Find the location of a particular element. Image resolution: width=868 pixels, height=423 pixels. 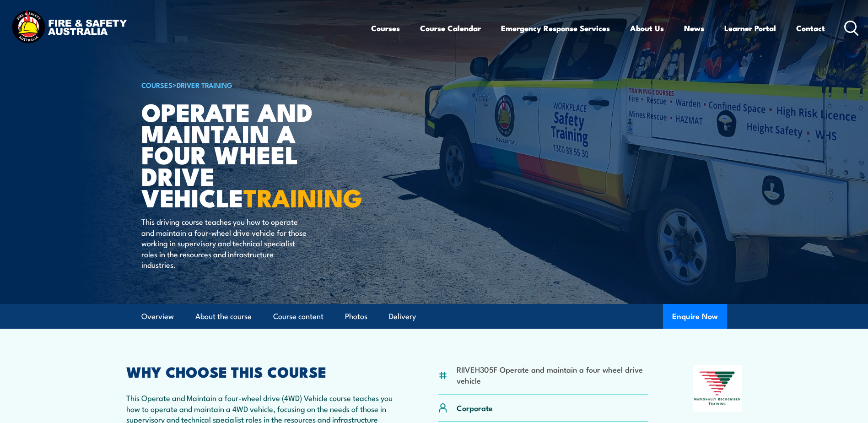

a: Photos is located at coordinates (356, 316).